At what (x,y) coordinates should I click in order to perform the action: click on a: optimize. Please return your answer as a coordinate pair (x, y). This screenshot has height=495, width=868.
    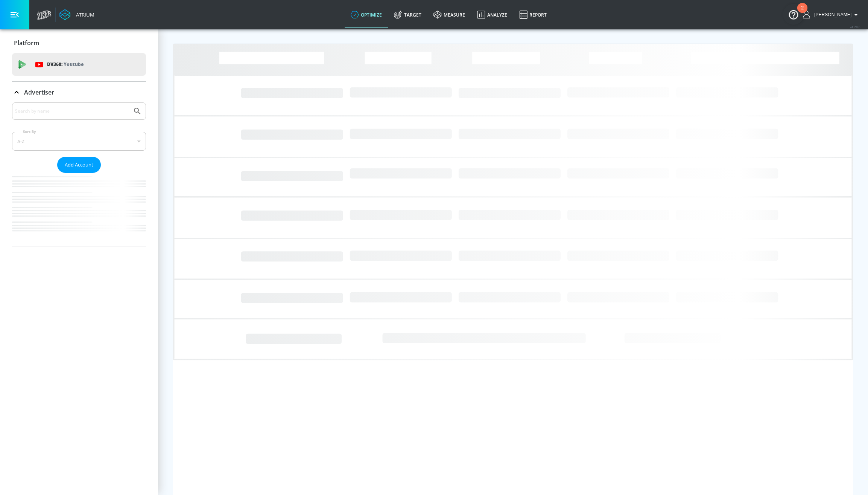
    Looking at the image, I should click on (366, 14).